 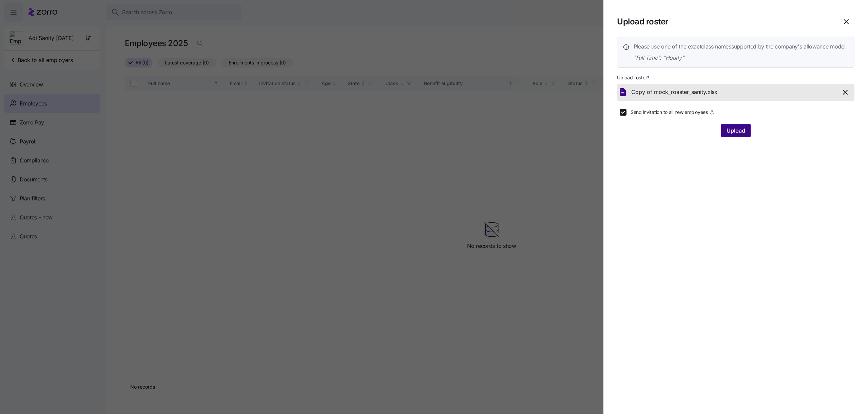 I want to click on span: Send invitation to all new employees, so click(x=669, y=113).